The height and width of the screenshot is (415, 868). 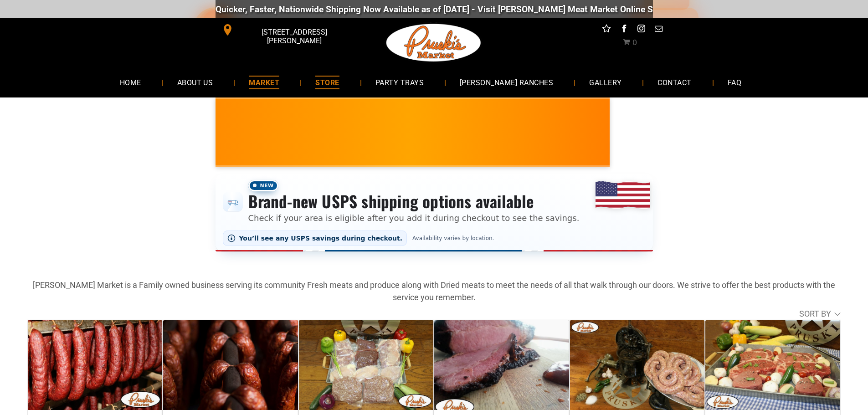 I want to click on a: facebook, so click(x=624, y=30).